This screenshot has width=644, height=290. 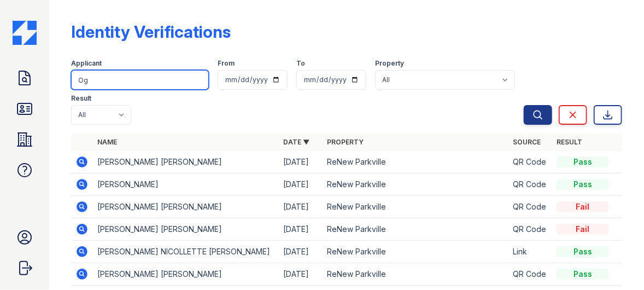 What do you see at coordinates (25, 32) in the screenshot?
I see `img: CE_Icon_Blue-c292c112584629df590d857e76928e9f676e5b41ef8f769ba2f05ee15b207248.png` at bounding box center [25, 32].